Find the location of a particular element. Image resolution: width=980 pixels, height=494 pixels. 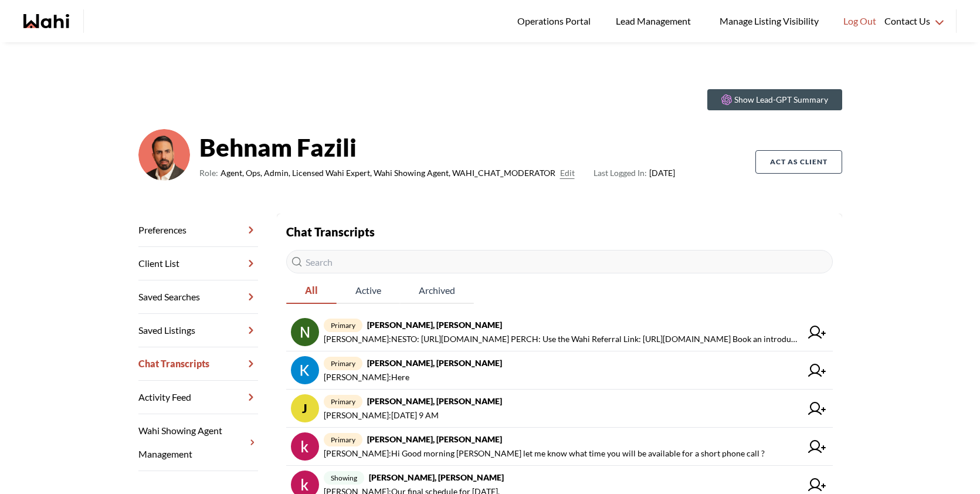

a: Saved Searches is located at coordinates (198, 297).